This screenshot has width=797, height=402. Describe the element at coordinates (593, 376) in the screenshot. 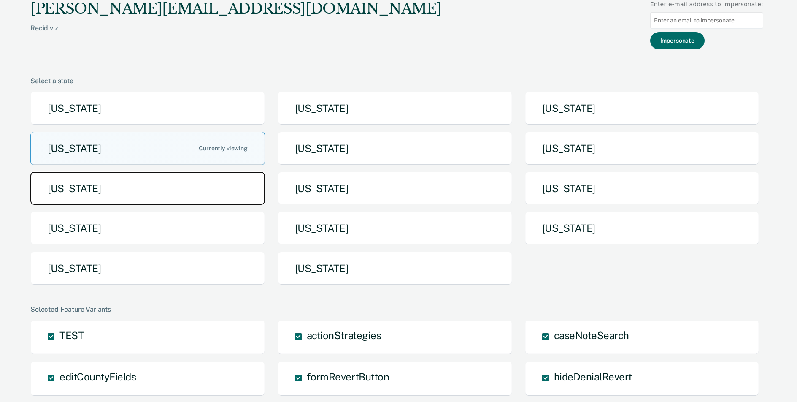

I see `span: hideDenialRevert` at that location.